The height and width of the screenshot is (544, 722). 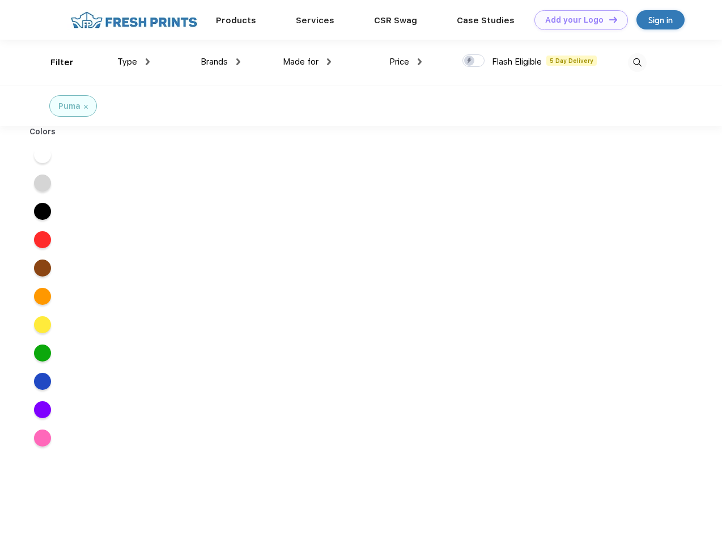 I want to click on img: DT, so click(x=613, y=19).